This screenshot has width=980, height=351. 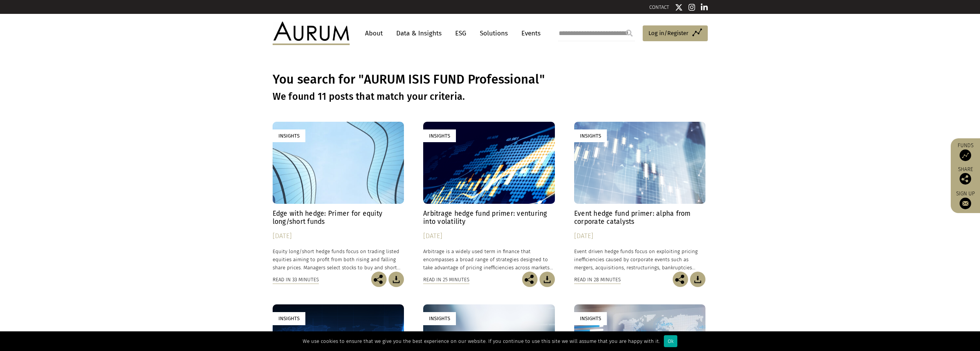 I want to click on a: Data & Insights, so click(x=419, y=33).